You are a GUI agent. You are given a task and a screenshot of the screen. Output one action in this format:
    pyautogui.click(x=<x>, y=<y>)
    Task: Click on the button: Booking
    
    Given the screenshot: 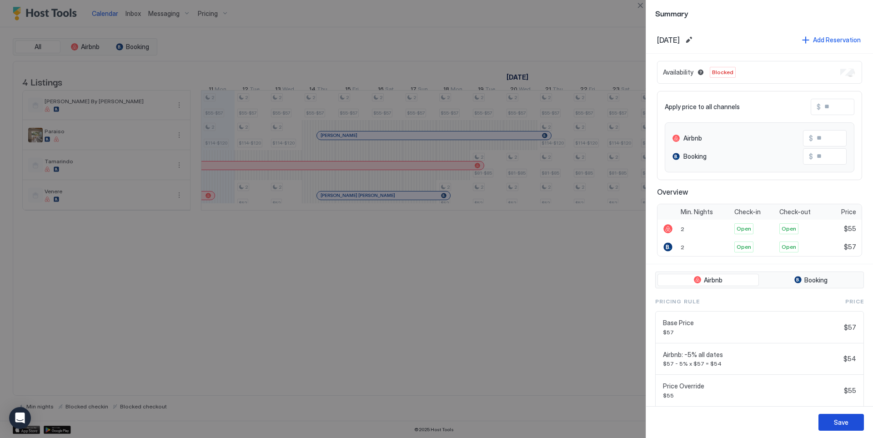 What is the action you would take?
    pyautogui.click(x=811, y=280)
    